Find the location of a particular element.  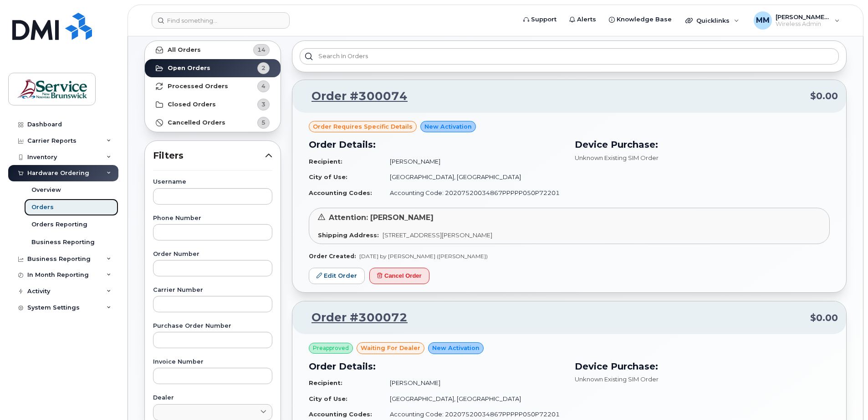

span: Knowledge Base is located at coordinates (644, 19).